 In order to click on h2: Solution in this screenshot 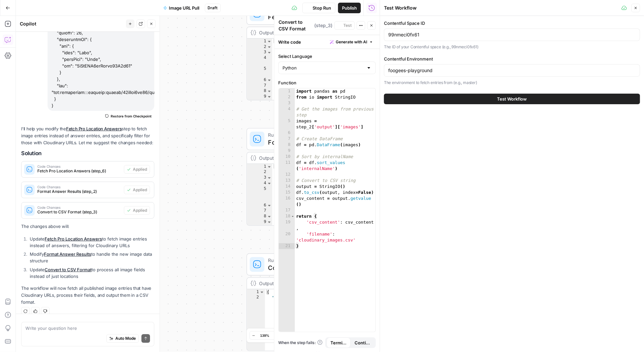, I will do `click(88, 153)`.